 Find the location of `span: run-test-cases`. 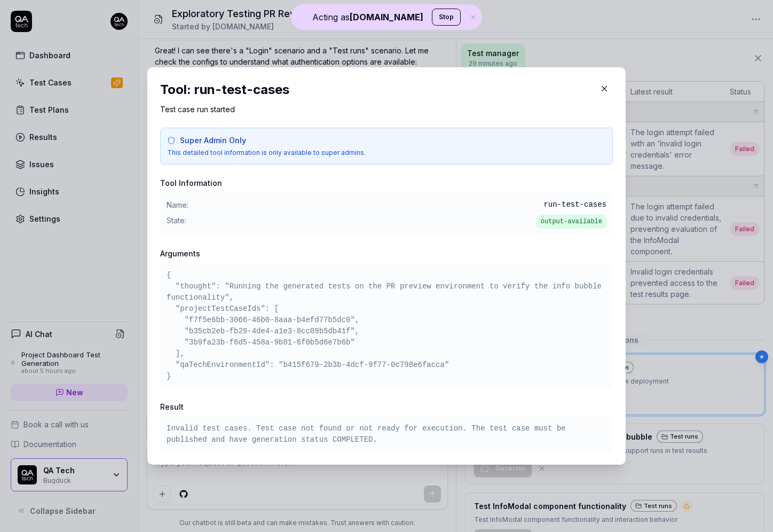

span: run-test-cases is located at coordinates (575, 205).